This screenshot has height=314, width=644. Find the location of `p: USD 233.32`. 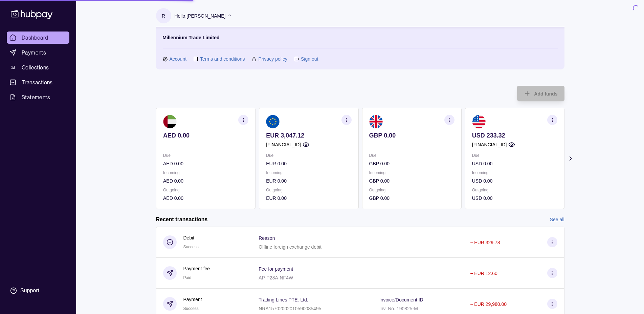

p: USD 233.32 is located at coordinates (514, 136).